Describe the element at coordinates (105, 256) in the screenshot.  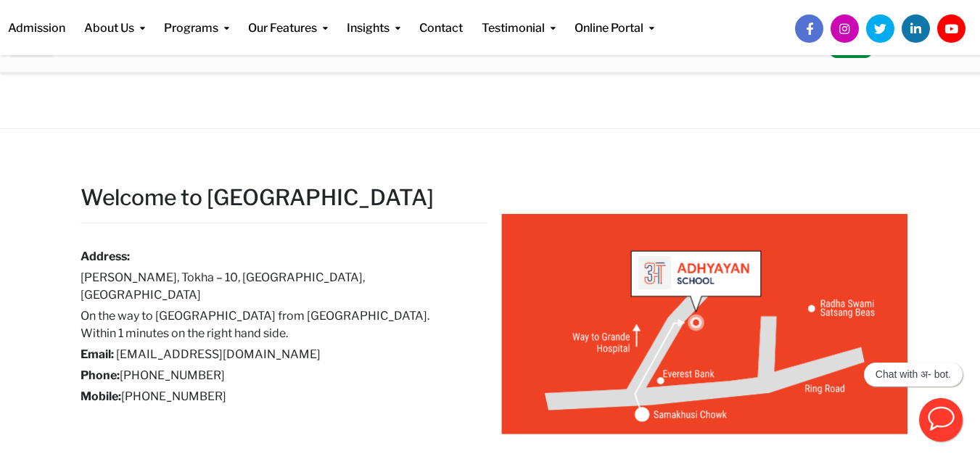
I see `strong: Address:` at that location.